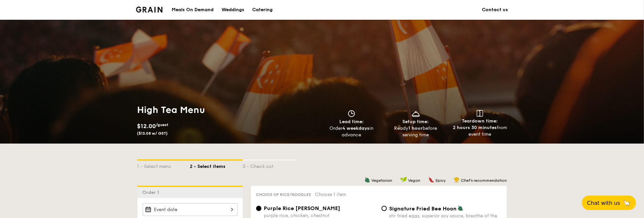  I want to click on span: Spicy, so click(441, 180).